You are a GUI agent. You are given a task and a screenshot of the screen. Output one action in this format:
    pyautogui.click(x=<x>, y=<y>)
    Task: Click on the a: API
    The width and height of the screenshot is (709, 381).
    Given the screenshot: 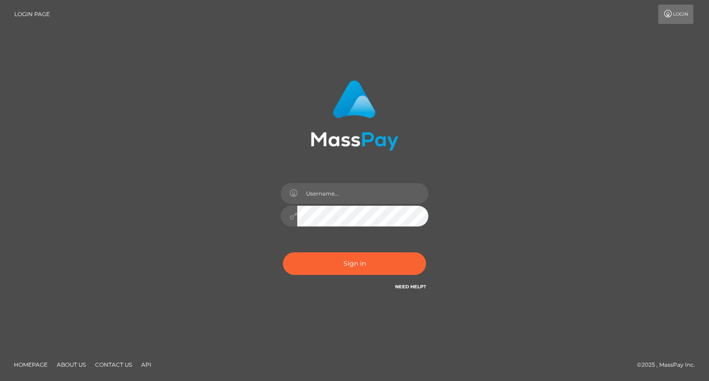 What is the action you would take?
    pyautogui.click(x=146, y=365)
    